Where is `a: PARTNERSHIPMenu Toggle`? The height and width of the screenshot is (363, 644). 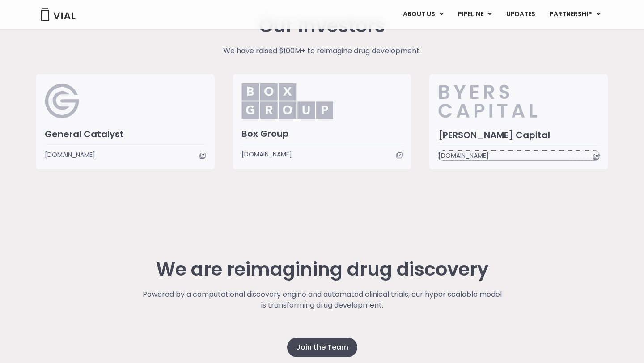 a: PARTNERSHIPMenu Toggle is located at coordinates (575, 15).